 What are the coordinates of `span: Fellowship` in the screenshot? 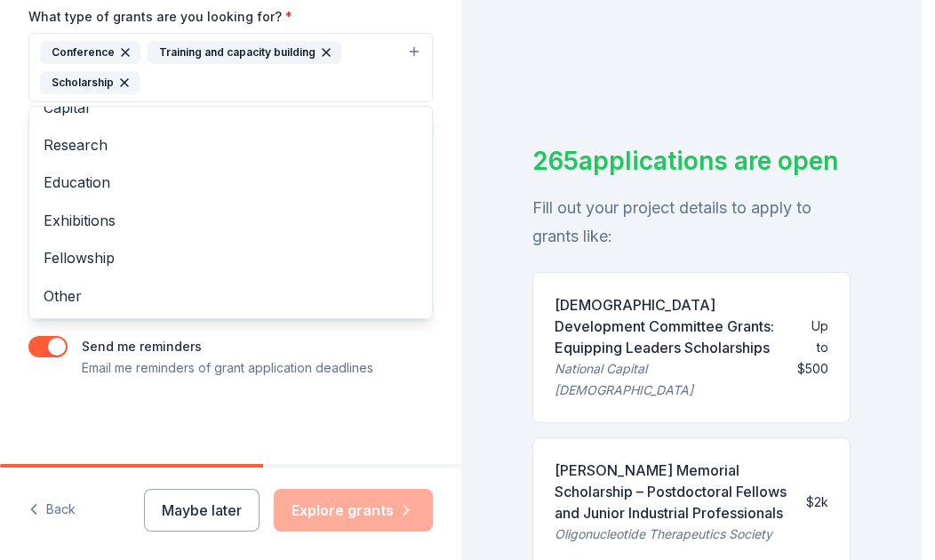 It's located at (230, 258).